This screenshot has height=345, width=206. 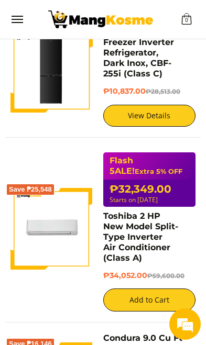 I want to click on span: We're online!, so click(x=103, y=184).